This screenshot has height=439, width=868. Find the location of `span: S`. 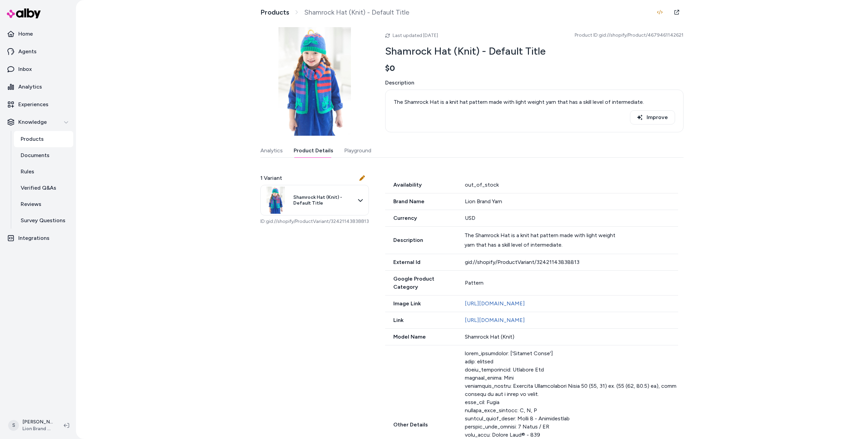

span: S is located at coordinates (13, 426).